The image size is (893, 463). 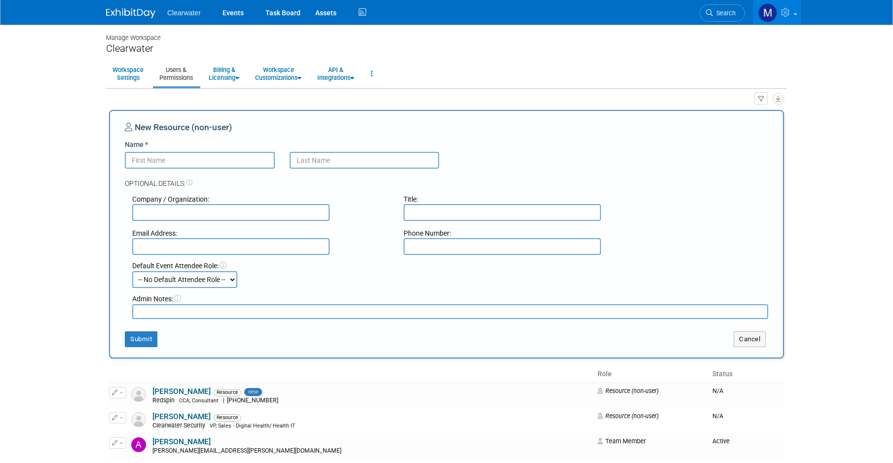 What do you see at coordinates (450, 299) in the screenshot?
I see `div: Admin Notes:` at bounding box center [450, 299].